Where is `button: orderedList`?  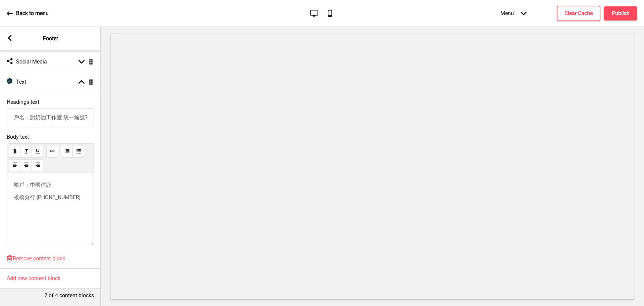
button: orderedList is located at coordinates (67, 151).